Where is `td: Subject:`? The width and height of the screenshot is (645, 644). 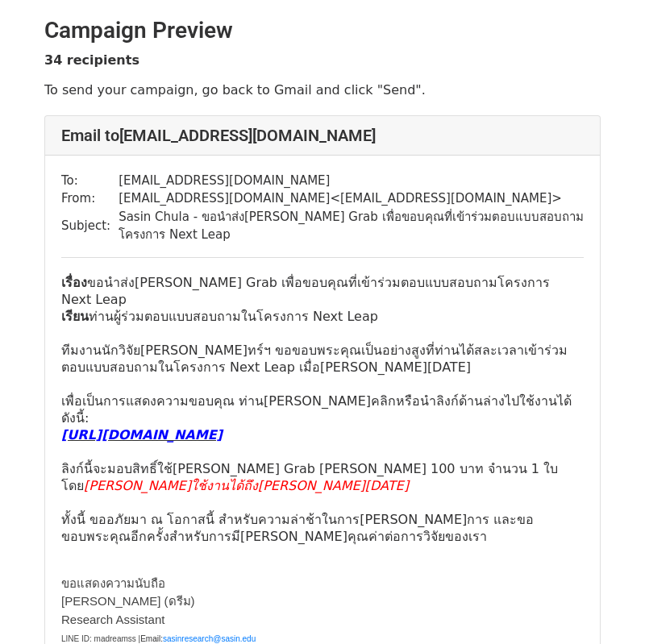
td: Subject: is located at coordinates (89, 226).